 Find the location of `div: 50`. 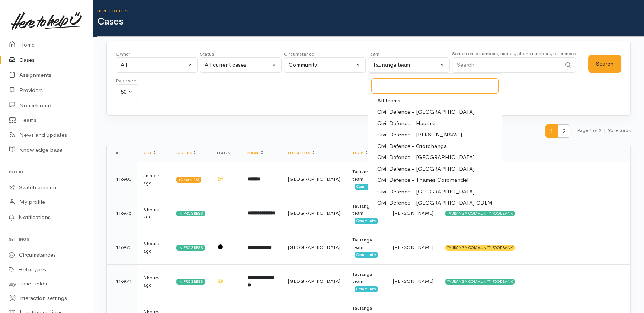

div: 50 is located at coordinates (124, 92).